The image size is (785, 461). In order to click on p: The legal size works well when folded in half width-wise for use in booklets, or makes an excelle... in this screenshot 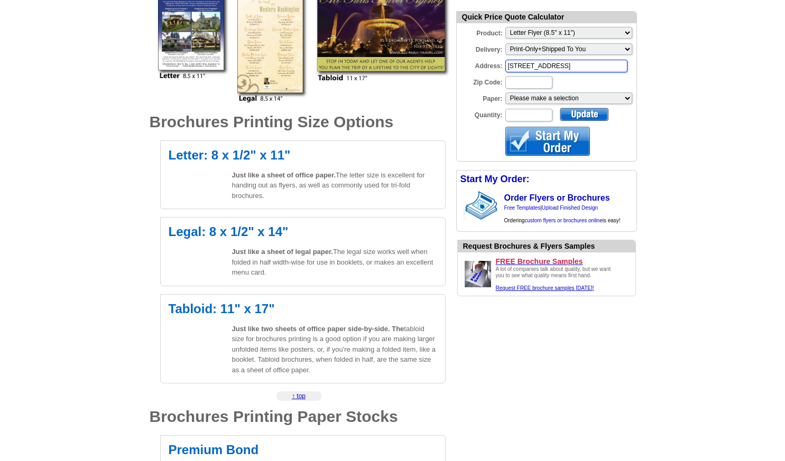, I will do `click(335, 262)`.